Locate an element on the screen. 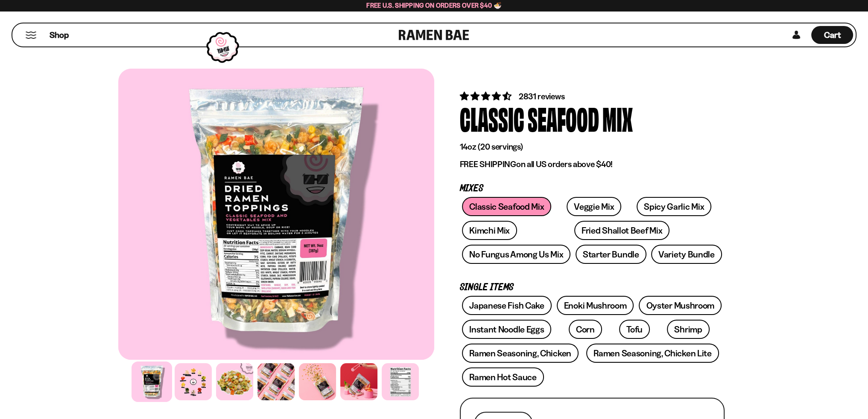 The width and height of the screenshot is (868, 419). a: Corn is located at coordinates (585, 329).